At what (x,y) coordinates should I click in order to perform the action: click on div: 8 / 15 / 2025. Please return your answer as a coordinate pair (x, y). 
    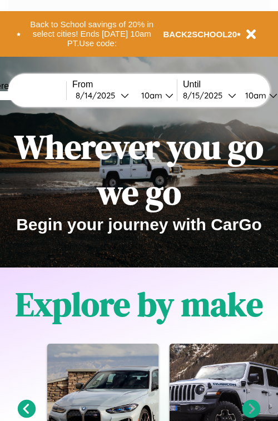
    Looking at the image, I should click on (205, 95).